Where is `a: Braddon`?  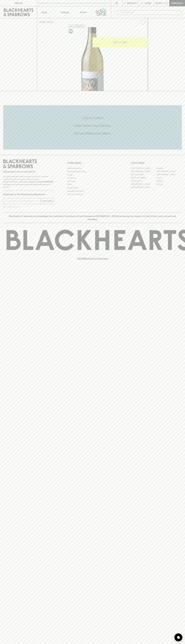
a: Braddon is located at coordinates (169, 168).